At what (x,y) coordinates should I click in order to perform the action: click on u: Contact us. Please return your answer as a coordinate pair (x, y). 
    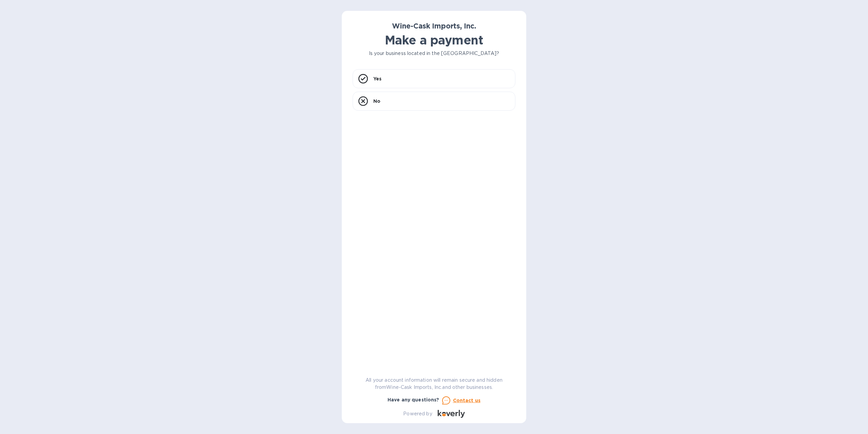
    Looking at the image, I should click on (467, 400).